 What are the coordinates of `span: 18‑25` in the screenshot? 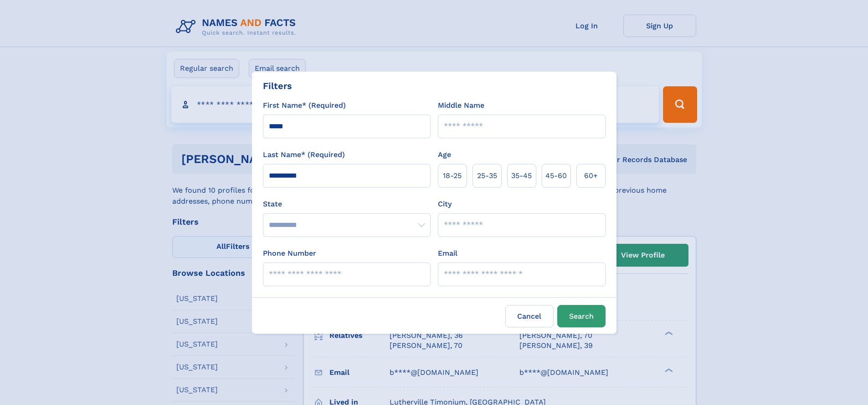 It's located at (452, 176).